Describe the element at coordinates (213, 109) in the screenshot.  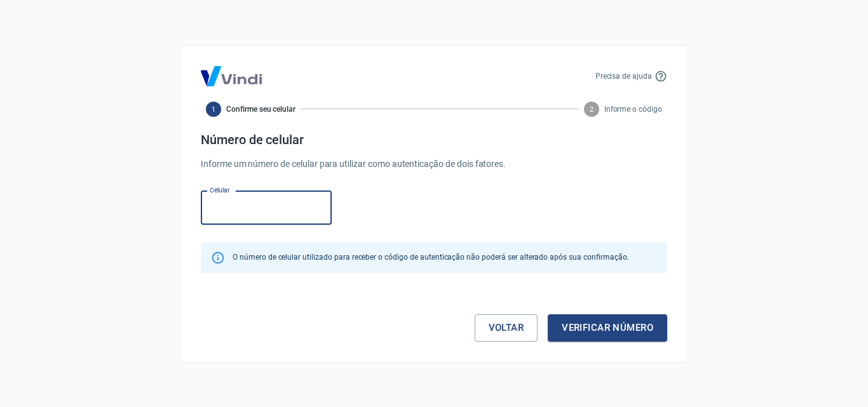
I see `text: 1` at that location.